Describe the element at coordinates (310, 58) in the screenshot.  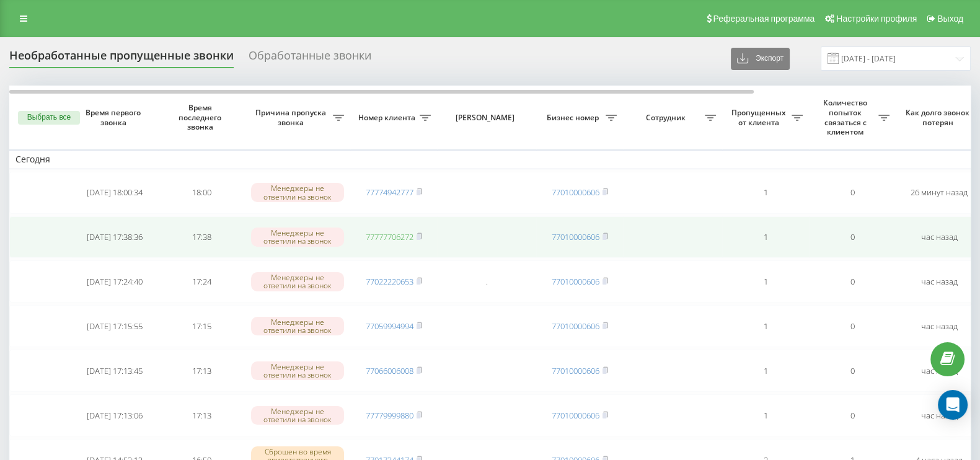
I see `div: Обработанные звонки` at that location.